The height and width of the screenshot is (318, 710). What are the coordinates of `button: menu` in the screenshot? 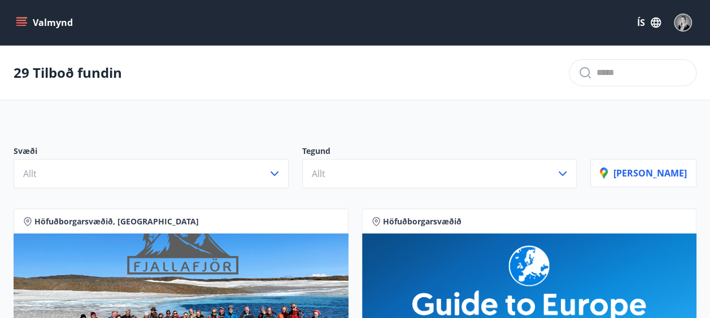 It's located at (45, 23).